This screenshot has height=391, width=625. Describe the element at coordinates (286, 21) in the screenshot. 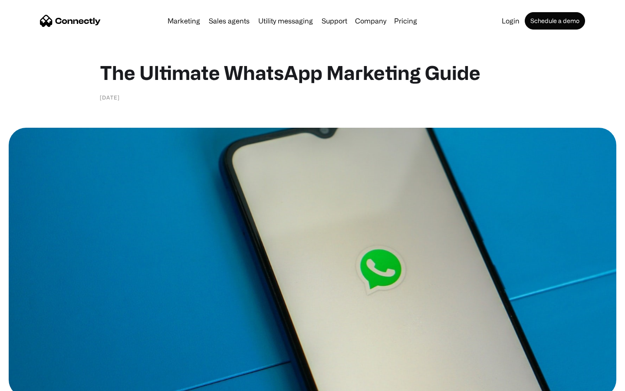

I see `a: Utility messaging` at that location.